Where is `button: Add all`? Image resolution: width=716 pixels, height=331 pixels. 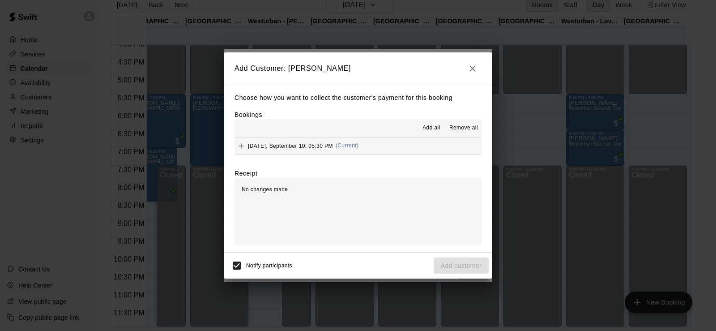 button: Add all is located at coordinates (431, 128).